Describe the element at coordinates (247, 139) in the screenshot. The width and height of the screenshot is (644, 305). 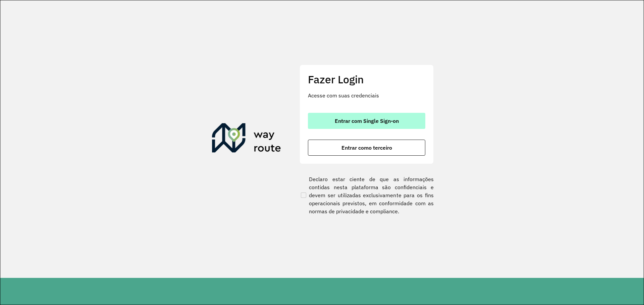
I see `img: Roteirizador AmbevTech` at that location.